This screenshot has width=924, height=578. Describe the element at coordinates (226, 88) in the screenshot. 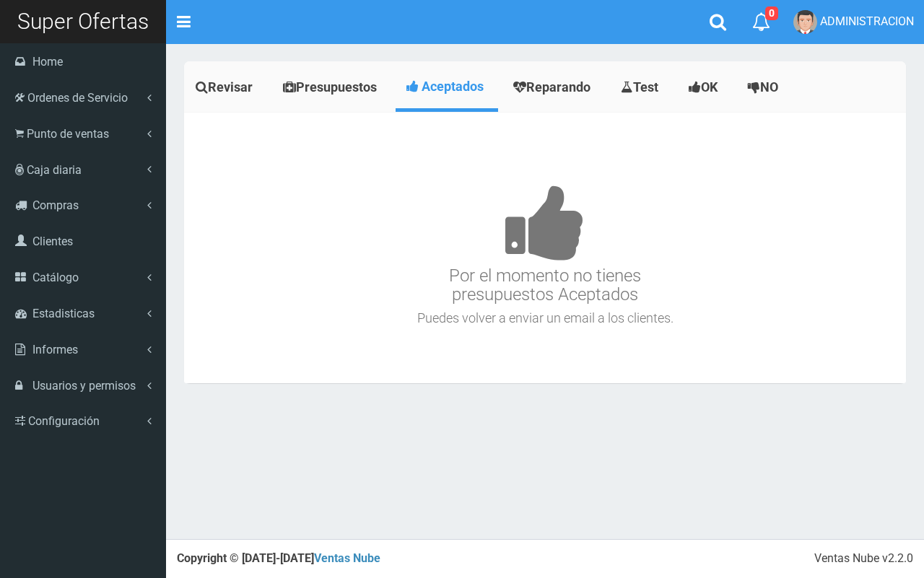

I see `a: Revisar` at that location.